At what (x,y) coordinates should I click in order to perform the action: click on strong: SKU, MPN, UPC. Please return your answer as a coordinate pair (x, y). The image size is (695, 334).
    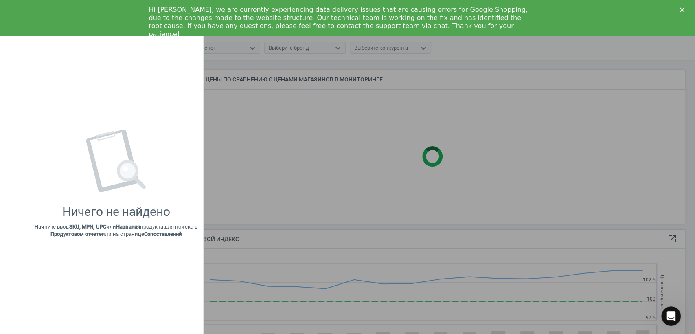
    Looking at the image, I should click on (87, 227).